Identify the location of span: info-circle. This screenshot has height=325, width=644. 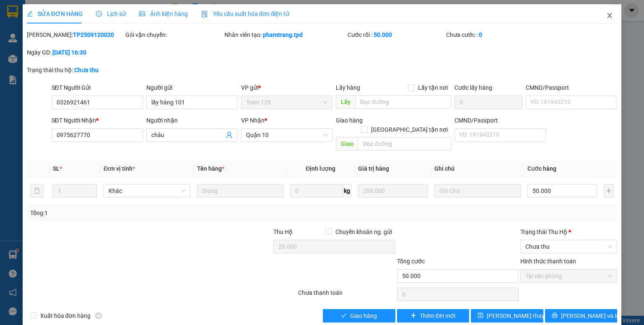
(99, 316).